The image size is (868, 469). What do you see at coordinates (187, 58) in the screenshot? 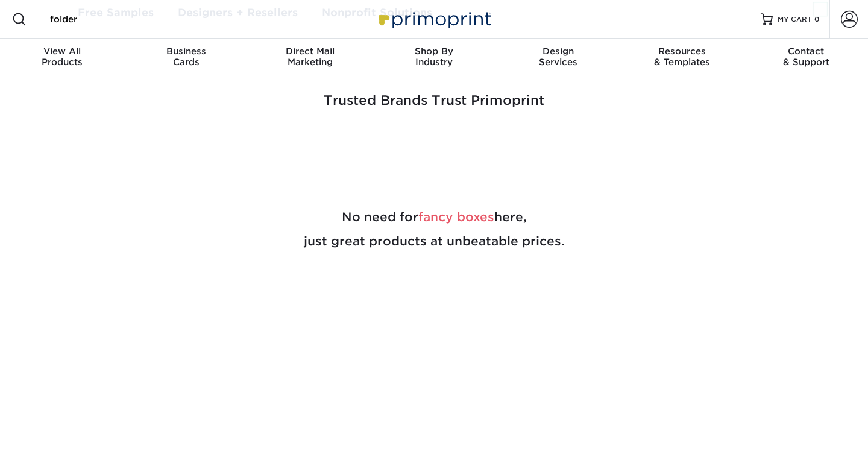
I see `a: BusinessCards` at bounding box center [187, 58].